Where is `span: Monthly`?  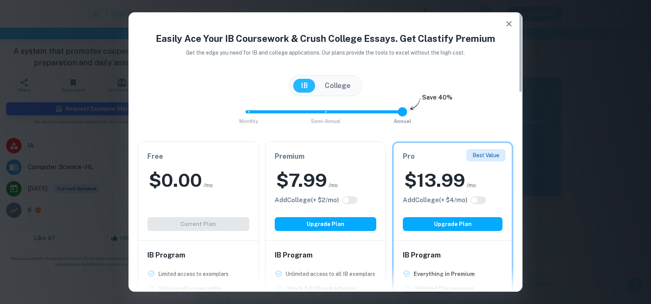 span: Monthly is located at coordinates (249, 121).